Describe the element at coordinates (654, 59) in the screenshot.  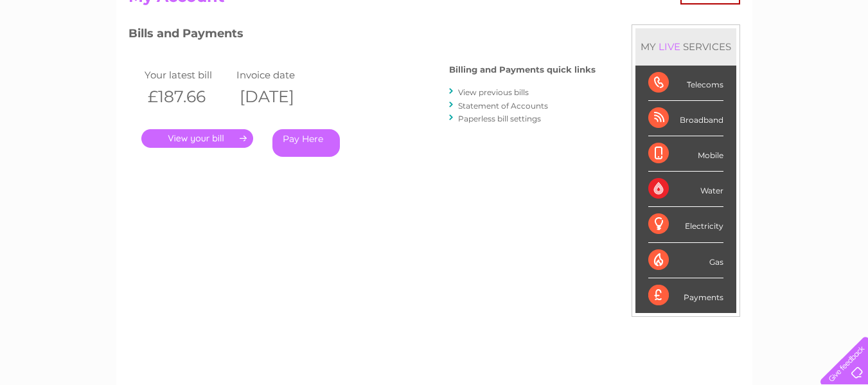
I see `a: Water` at that location.